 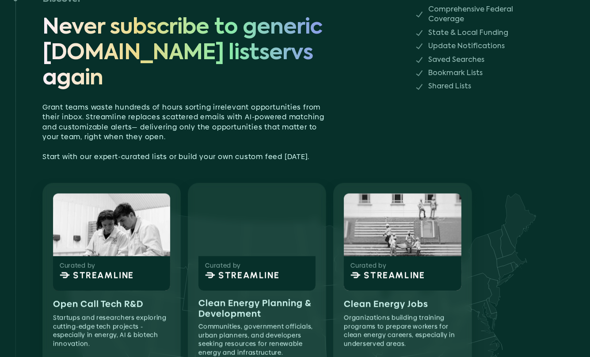 I want to click on p: Organizations building training programs to prepare workers for clean energy careers, especially ..., so click(x=402, y=331).